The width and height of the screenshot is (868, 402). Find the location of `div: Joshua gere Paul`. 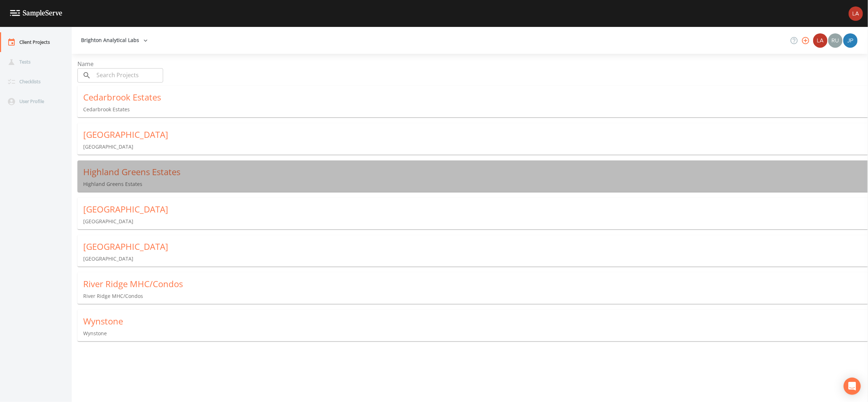

div: Joshua gere Paul is located at coordinates (851, 40).